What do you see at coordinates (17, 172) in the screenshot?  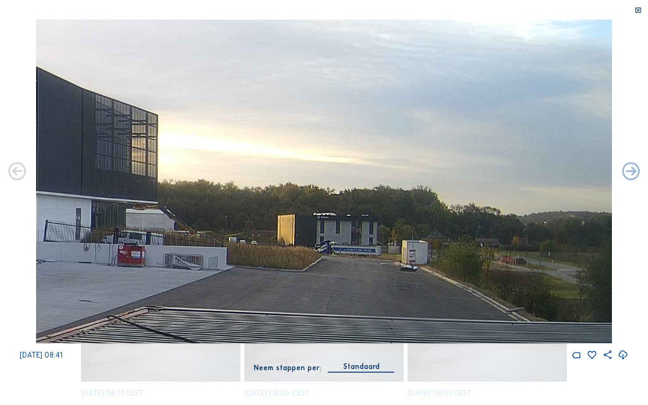 I see `i: Forward` at bounding box center [17, 172].